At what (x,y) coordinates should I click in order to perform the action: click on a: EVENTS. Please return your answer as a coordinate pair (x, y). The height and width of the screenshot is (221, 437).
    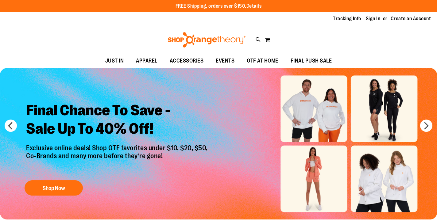
    Looking at the image, I should click on (225, 61).